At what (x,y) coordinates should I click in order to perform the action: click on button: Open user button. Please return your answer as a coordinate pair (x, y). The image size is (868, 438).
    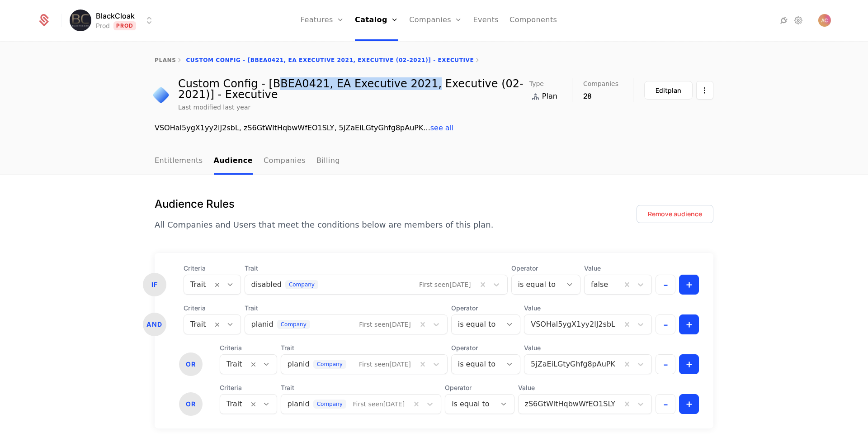
    Looking at the image, I should click on (825, 20).